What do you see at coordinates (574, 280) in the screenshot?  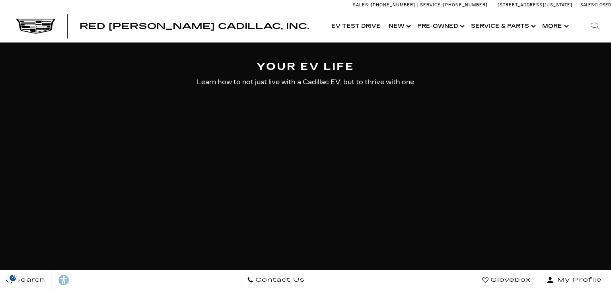 I see `button: Open user profile menu` at bounding box center [574, 280].